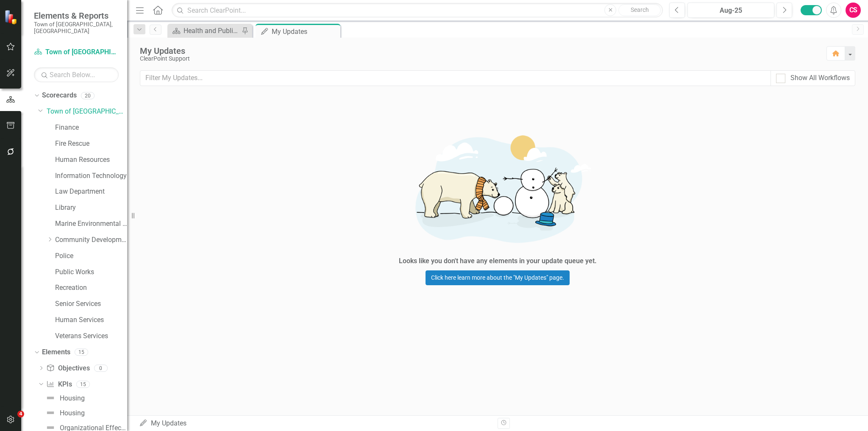  What do you see at coordinates (60, 95) in the screenshot?
I see `a: Scorecards` at bounding box center [60, 95].